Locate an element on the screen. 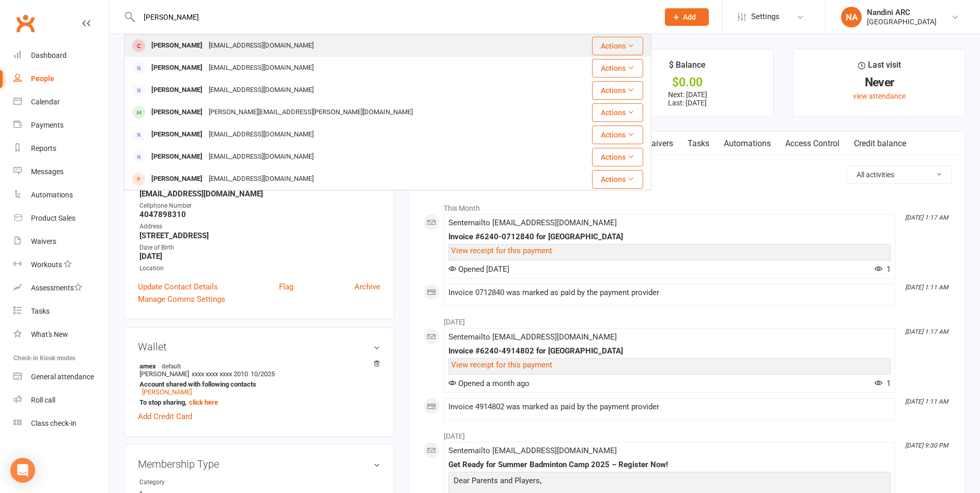 The height and width of the screenshot is (493, 980). a: Reports is located at coordinates (61, 148).